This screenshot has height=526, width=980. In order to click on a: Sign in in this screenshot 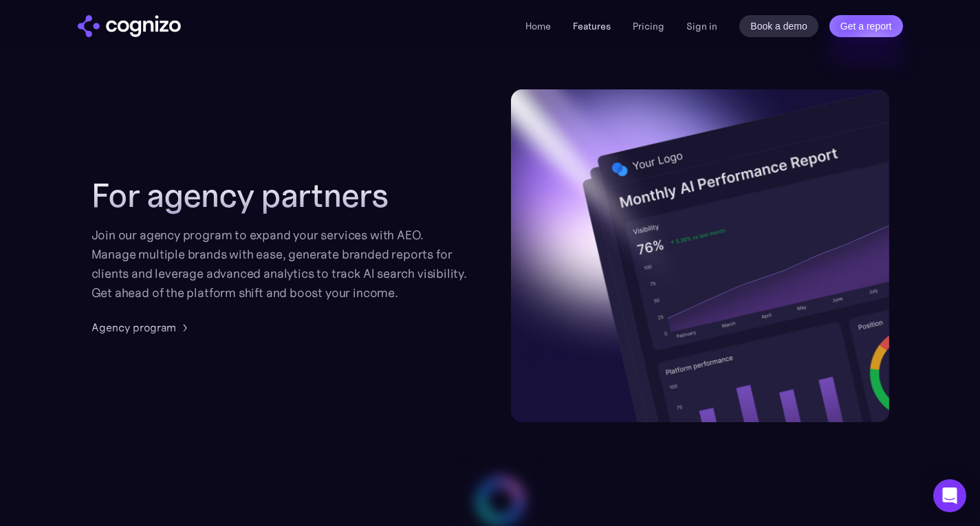, I will do `click(701, 26)`.